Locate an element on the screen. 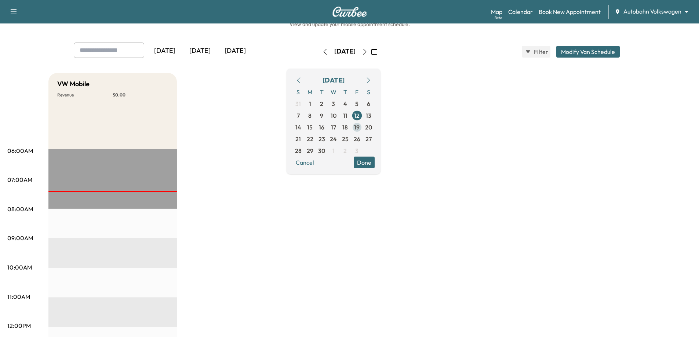  span: 25 is located at coordinates (345, 139).